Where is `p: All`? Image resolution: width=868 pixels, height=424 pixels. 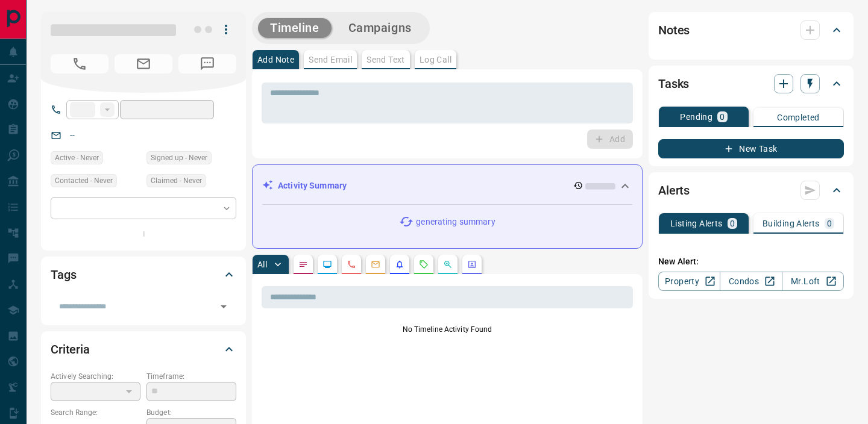
p: All is located at coordinates (262, 264).